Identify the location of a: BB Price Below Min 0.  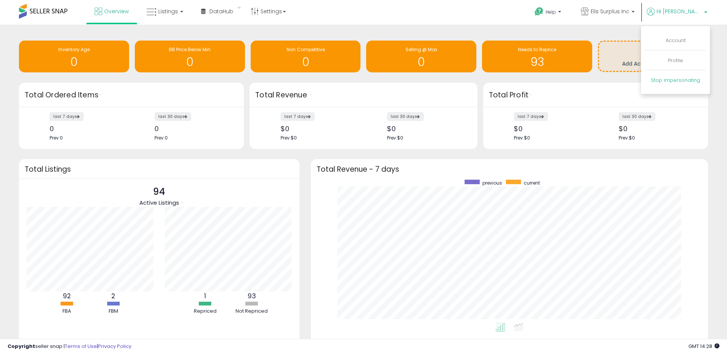
(190, 56).